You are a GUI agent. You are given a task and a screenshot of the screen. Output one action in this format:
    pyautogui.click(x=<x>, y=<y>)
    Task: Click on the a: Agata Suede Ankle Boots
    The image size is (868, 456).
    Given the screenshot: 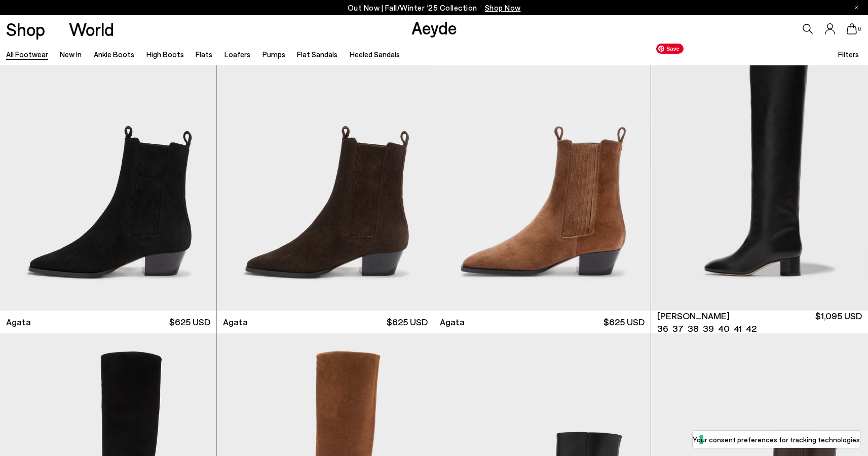 What is the action you would take?
    pyautogui.click(x=325, y=174)
    